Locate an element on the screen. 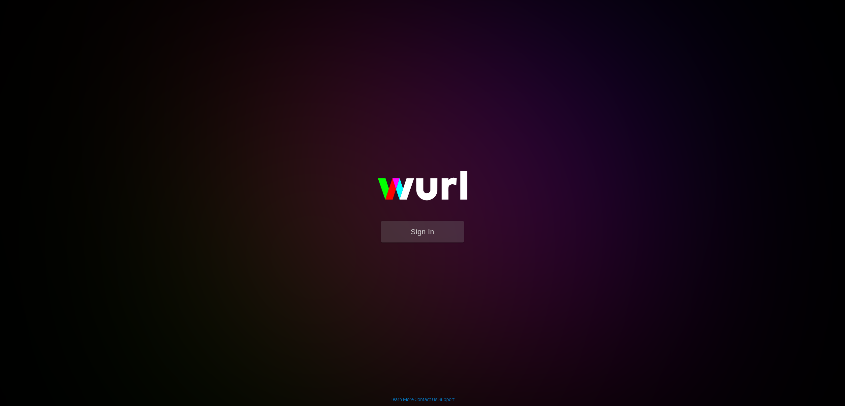 The image size is (845, 406). a: Learn More is located at coordinates (402, 399).